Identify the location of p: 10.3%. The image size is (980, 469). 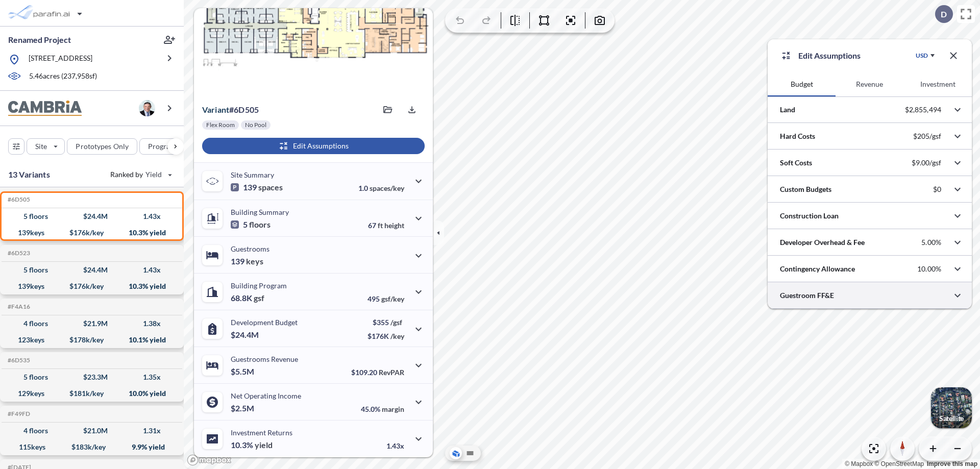
(252, 446).